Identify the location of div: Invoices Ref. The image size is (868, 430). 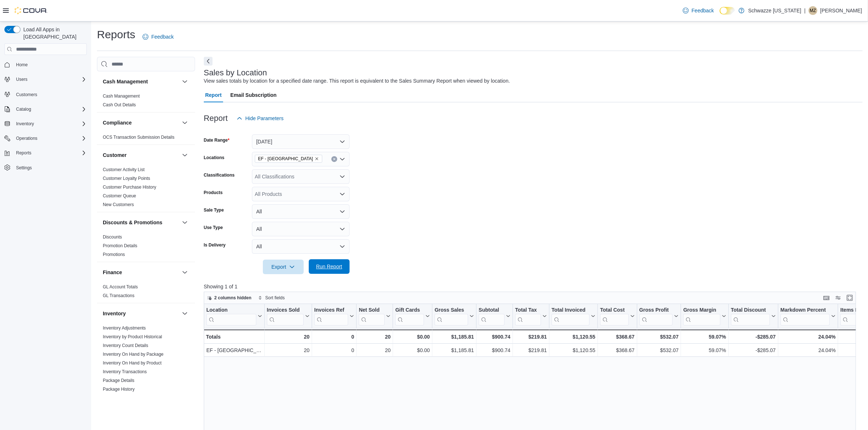
(331, 316).